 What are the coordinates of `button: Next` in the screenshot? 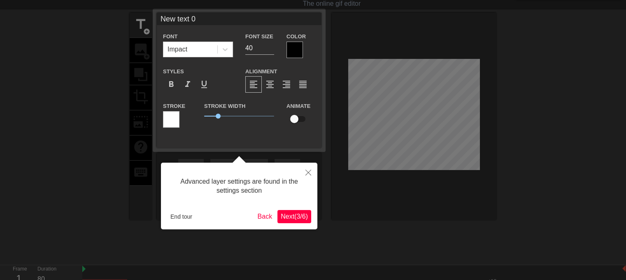 It's located at (294, 216).